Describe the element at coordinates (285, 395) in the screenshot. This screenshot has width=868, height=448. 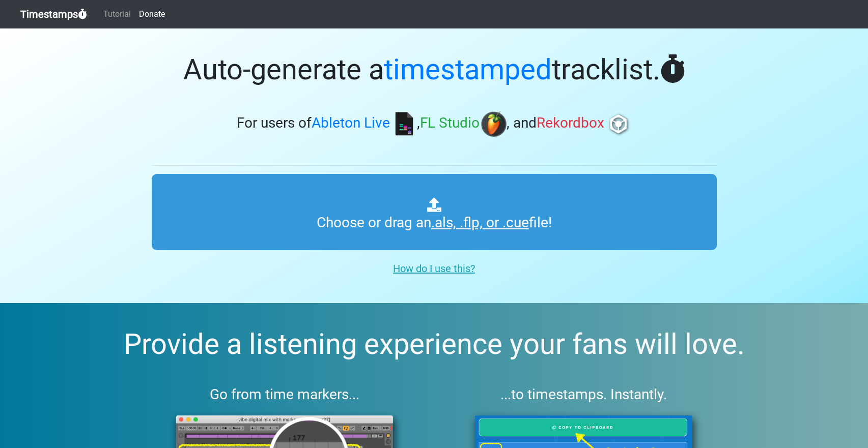
I see `h3: Go from time markers...` at that location.